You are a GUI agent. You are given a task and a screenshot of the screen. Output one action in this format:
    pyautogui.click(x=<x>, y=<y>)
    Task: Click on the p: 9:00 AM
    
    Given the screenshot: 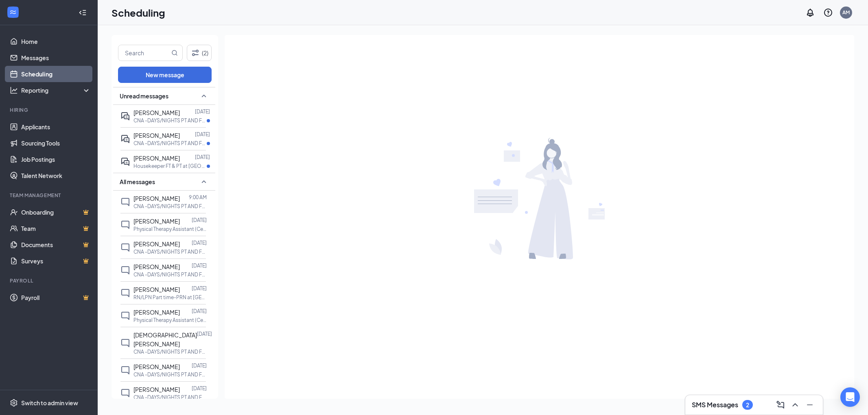 What is the action you would take?
    pyautogui.click(x=198, y=197)
    